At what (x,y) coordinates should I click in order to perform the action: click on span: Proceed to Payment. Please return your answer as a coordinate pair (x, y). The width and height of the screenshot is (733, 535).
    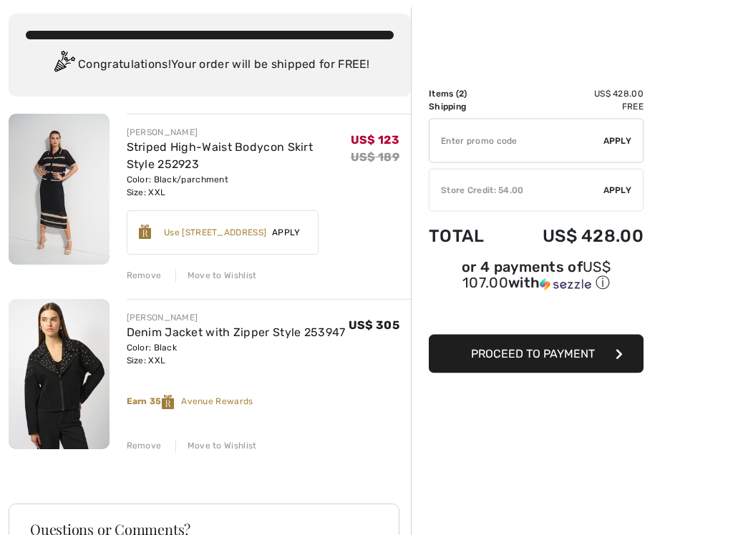
    Looking at the image, I should click on (532, 353).